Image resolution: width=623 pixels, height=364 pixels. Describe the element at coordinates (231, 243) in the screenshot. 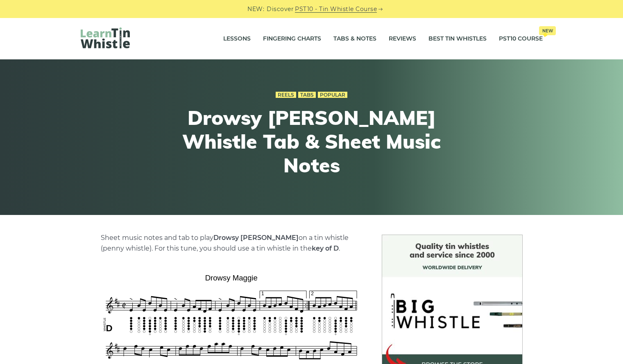

I see `p: Sheet music notes and tab to play on a tin whistle (penny whistle). For this tune, you should use...` at that location.